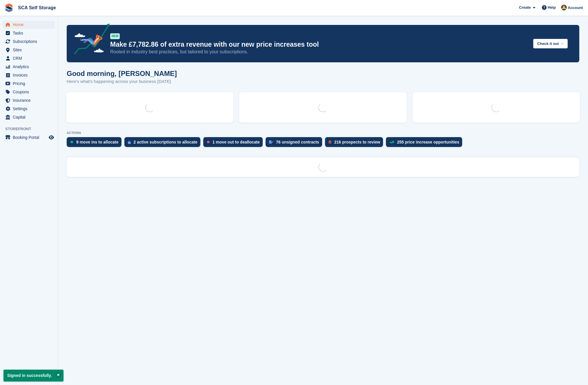  I want to click on span: Home, so click(30, 25).